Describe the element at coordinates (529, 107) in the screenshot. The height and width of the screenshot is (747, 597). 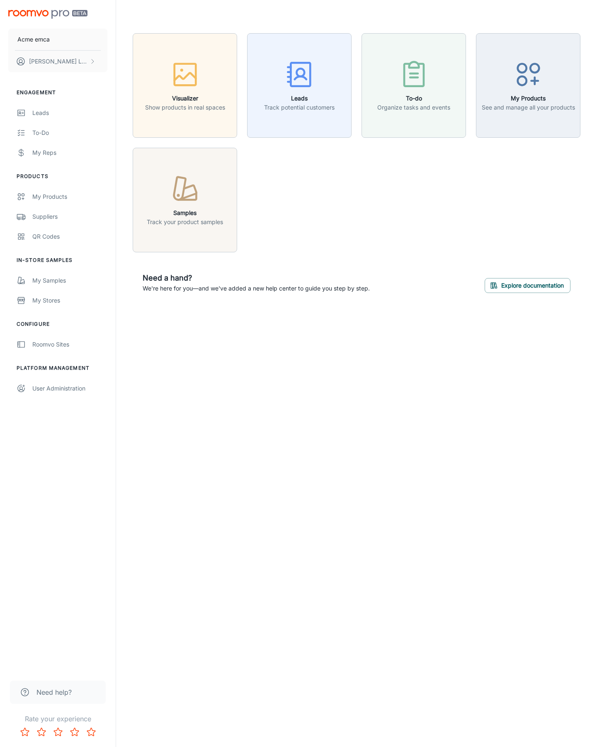
I see `p: See and manage all your products` at that location.